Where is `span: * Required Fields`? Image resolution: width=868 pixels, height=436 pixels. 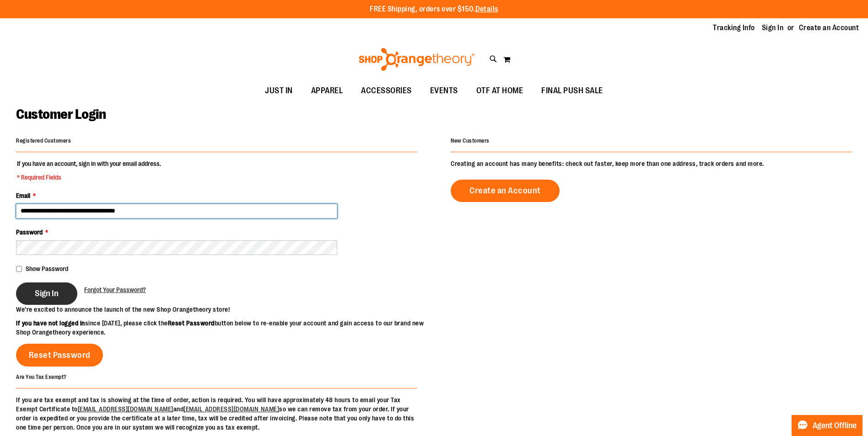
span: * Required Fields is located at coordinates (89, 177).